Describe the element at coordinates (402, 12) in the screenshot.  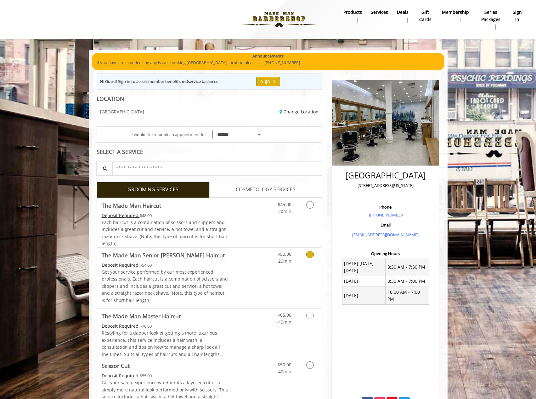
I see `b: Deals` at that location.